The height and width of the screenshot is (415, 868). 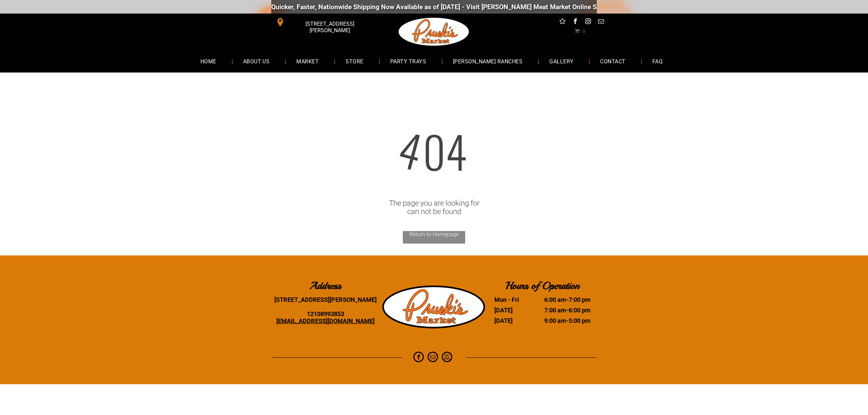 I want to click on time: 6:00 am, so click(x=555, y=300).